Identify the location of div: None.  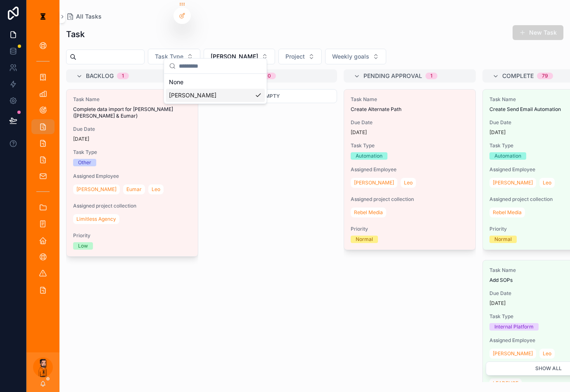
(215, 82).